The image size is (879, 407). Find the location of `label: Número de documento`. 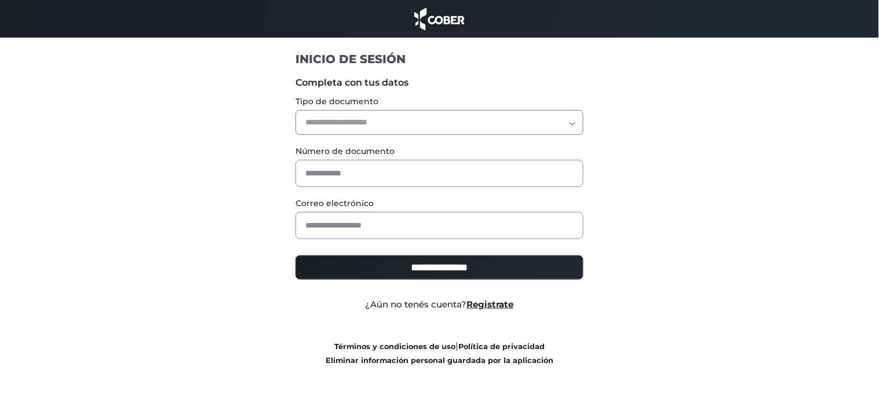

label: Número de documento is located at coordinates (439, 151).